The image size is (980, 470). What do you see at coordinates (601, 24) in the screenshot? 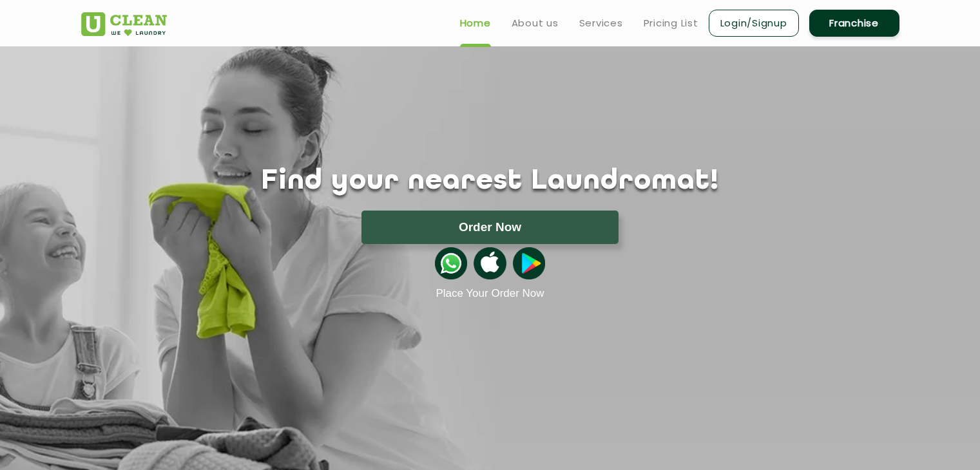
I see `a: Services` at bounding box center [601, 24].